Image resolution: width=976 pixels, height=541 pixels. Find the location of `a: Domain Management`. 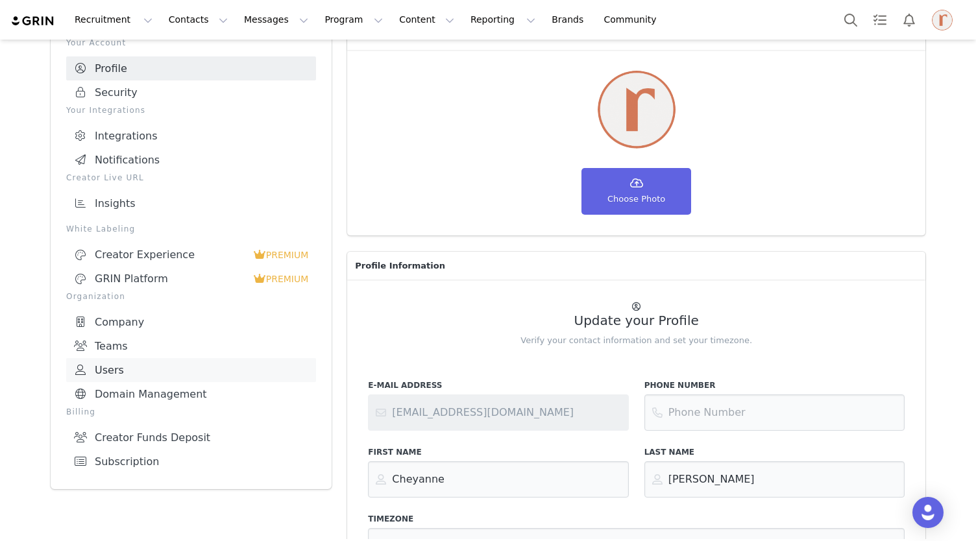

a: Domain Management is located at coordinates (191, 394).